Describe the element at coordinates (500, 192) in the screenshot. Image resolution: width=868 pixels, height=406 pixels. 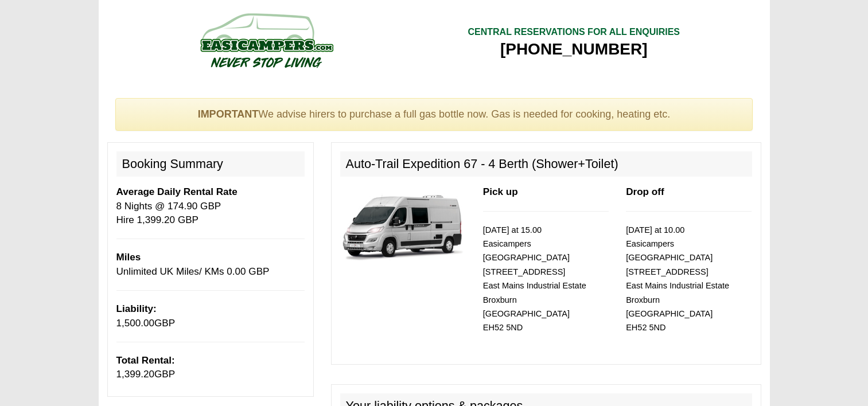
I see `b: Pick up` at that location.